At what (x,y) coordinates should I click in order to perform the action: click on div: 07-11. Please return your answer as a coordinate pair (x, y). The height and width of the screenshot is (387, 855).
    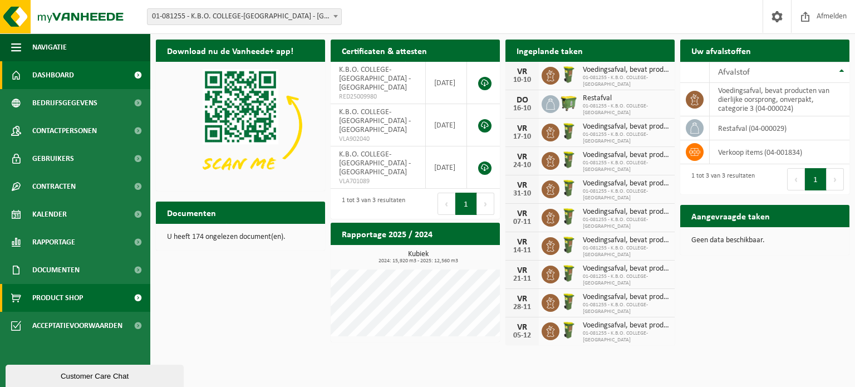
    Looking at the image, I should click on (522, 222).